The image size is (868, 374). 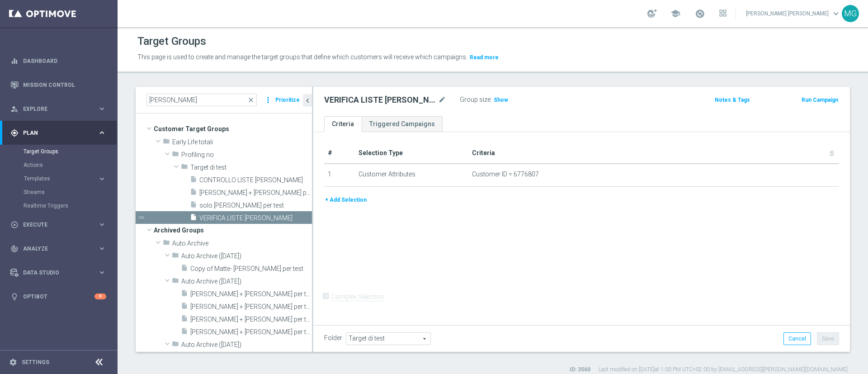 What do you see at coordinates (58, 225) in the screenshot?
I see `div: play_circle_outline Execute keyboard_arrow_right` at bounding box center [58, 225].